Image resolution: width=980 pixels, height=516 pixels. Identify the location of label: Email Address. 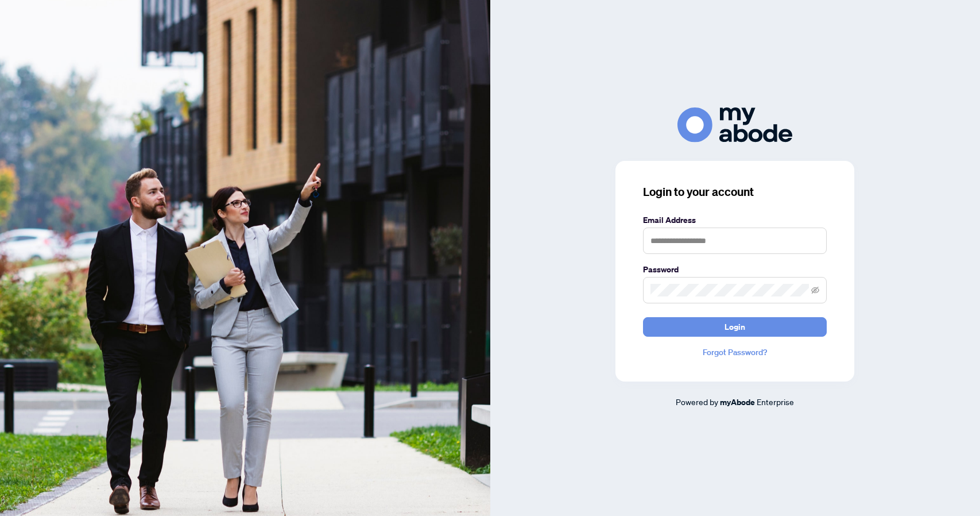
(735, 220).